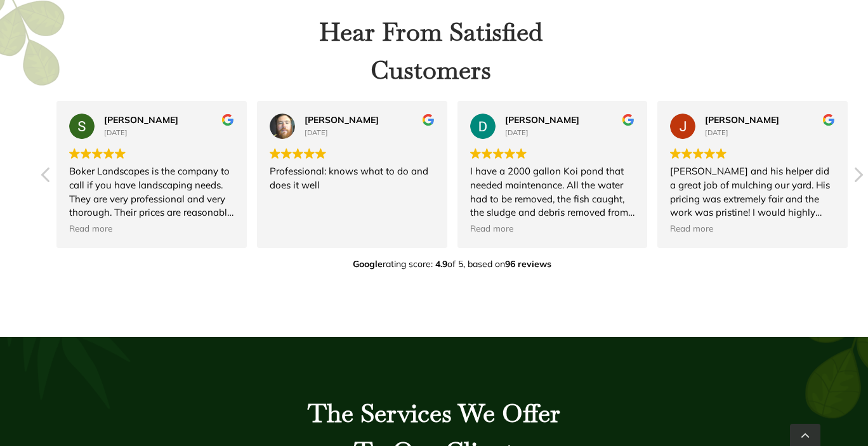 The image size is (868, 446). Describe the element at coordinates (352, 192) in the screenshot. I see `div: Professional: knows what to do and does it well` at that location.